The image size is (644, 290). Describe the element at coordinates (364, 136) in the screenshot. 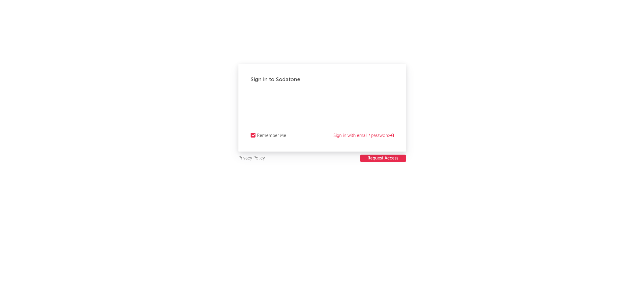

I see `a: Sign in with email / password` at that location.